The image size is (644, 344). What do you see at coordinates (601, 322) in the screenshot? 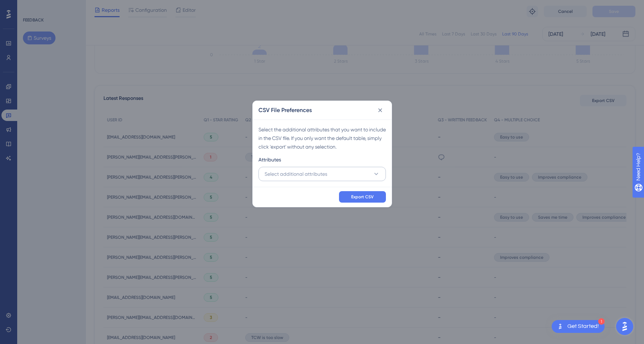
I see `div: 1` at bounding box center [601, 322].